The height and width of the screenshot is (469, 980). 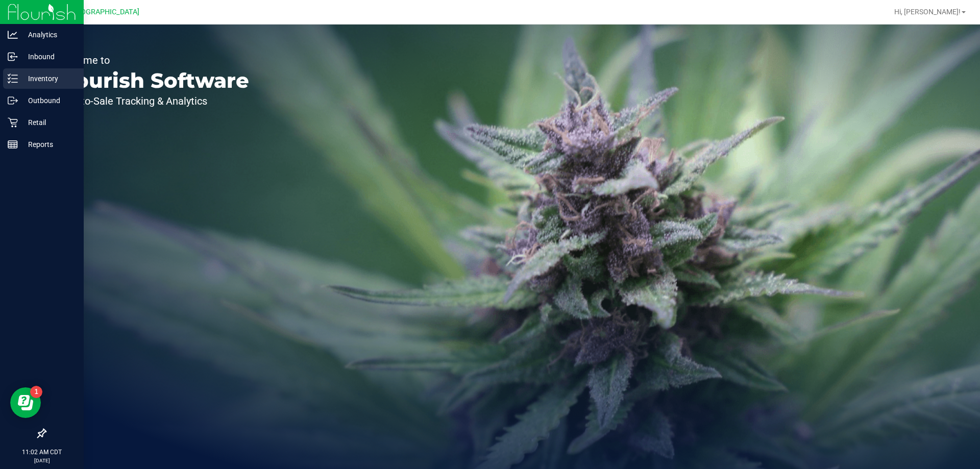 I want to click on p: Seed-to-Sale Tracking & Analytics, so click(x=152, y=101).